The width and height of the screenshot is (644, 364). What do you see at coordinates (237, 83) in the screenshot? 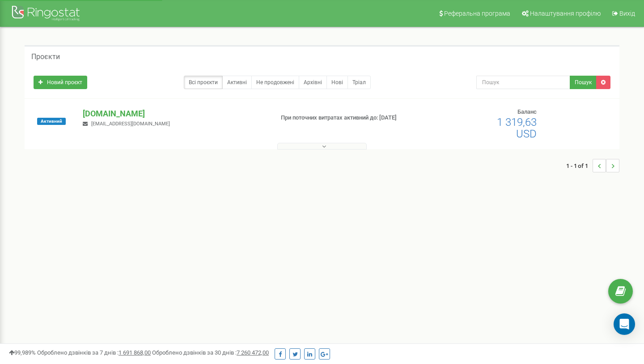
I see `a: Активні` at bounding box center [237, 83].